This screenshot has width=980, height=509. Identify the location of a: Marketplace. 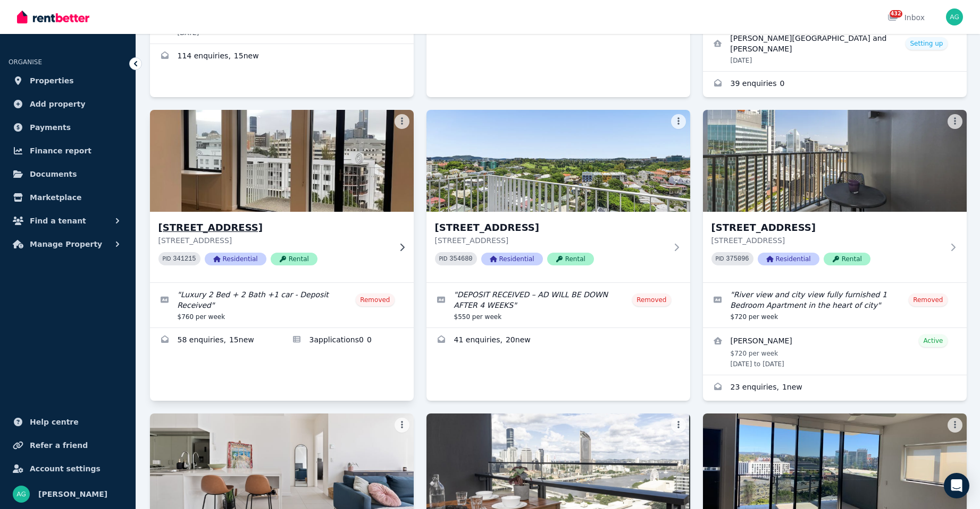
(68, 198).